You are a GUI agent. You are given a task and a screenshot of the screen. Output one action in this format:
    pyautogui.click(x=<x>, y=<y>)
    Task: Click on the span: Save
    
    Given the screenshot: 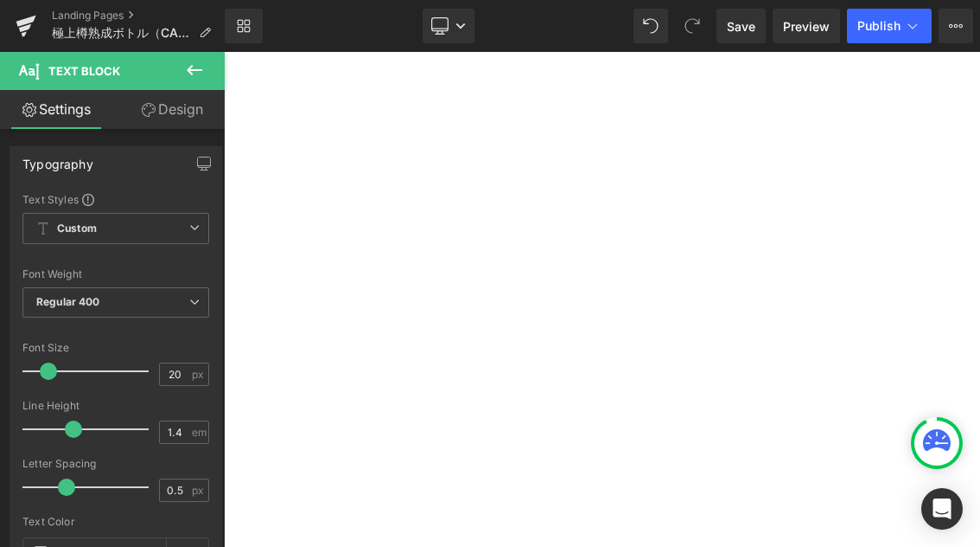 What is the action you would take?
    pyautogui.click(x=741, y=26)
    